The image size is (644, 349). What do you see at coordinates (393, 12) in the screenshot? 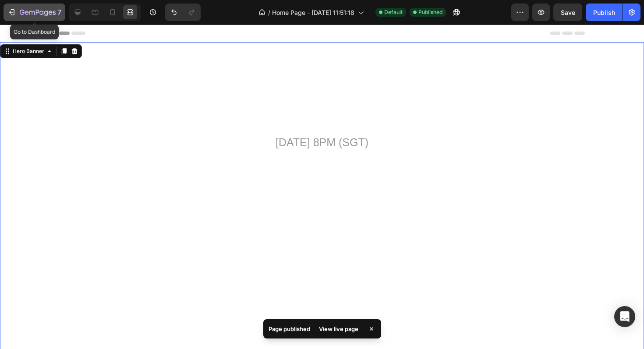
I see `span: Default` at bounding box center [393, 12].